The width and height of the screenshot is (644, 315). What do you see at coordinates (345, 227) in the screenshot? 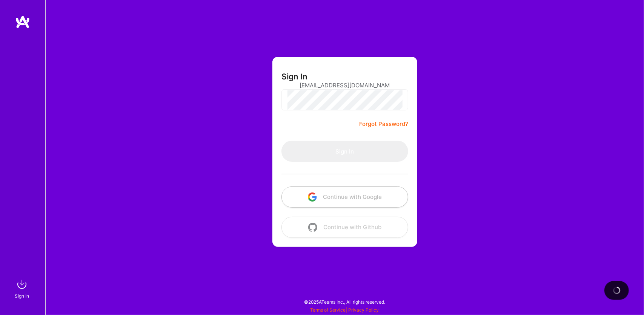
I see `button: Continue with Github` at bounding box center [345, 227].